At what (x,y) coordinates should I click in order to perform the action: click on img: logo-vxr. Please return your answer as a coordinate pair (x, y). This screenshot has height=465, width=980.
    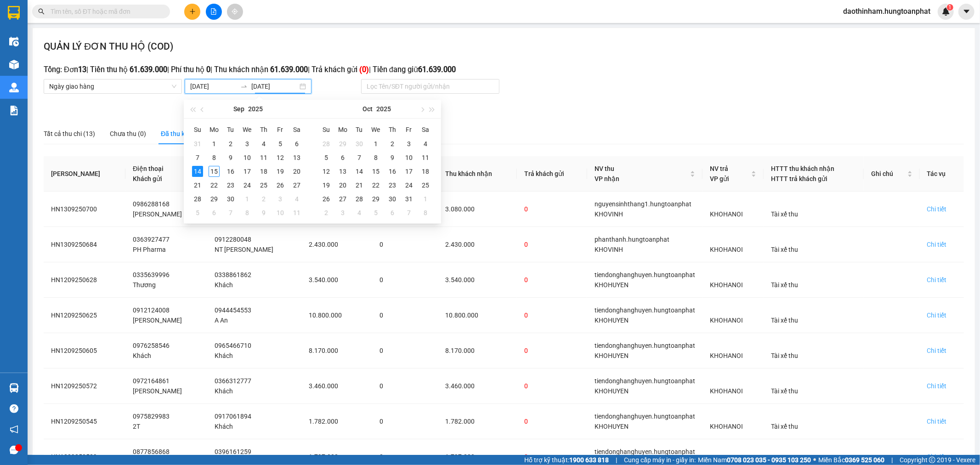
    Looking at the image, I should click on (14, 13).